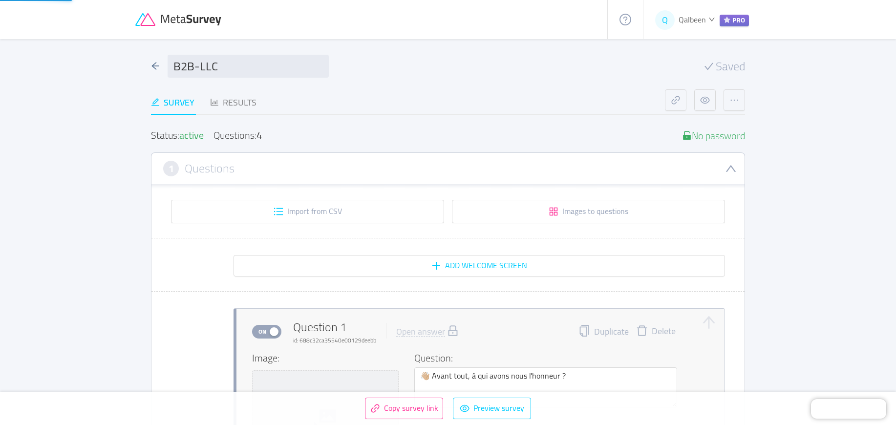  What do you see at coordinates (307, 211) in the screenshot?
I see `button: icon: unordered-listImport from CSV` at bounding box center [307, 211].